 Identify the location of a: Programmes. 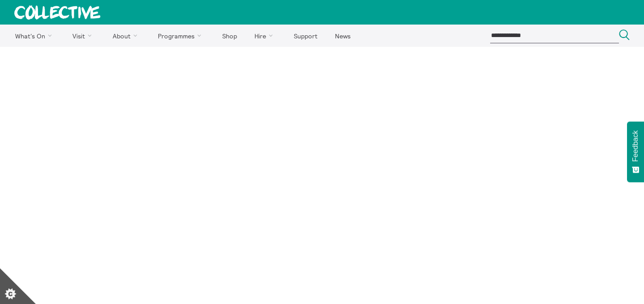
(182, 36).